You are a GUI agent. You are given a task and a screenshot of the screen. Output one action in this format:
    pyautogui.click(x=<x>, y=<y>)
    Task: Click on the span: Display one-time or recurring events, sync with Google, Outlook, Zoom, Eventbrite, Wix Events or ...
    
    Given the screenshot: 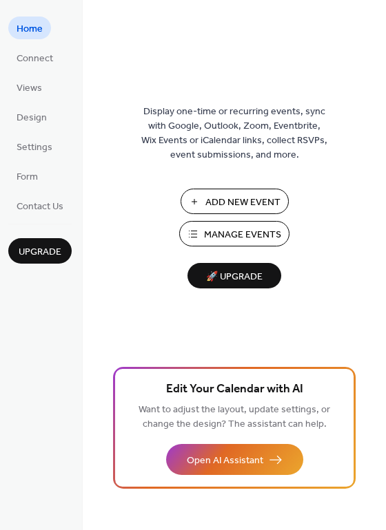 What is the action you would take?
    pyautogui.click(x=234, y=134)
    